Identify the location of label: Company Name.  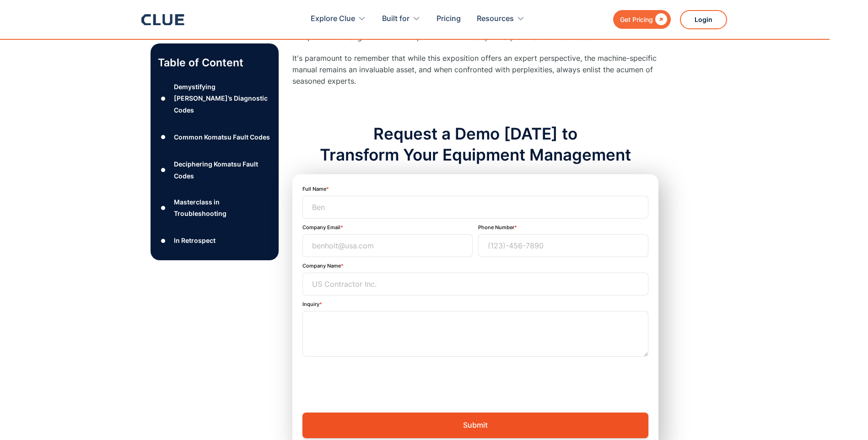
(321, 266).